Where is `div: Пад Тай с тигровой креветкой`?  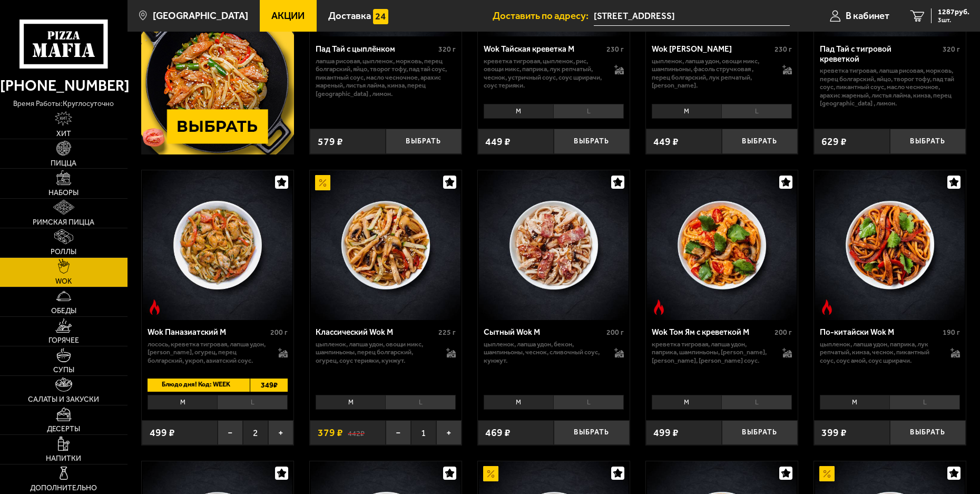
div: Пад Тай с тигровой креветкой is located at coordinates (880, 54).